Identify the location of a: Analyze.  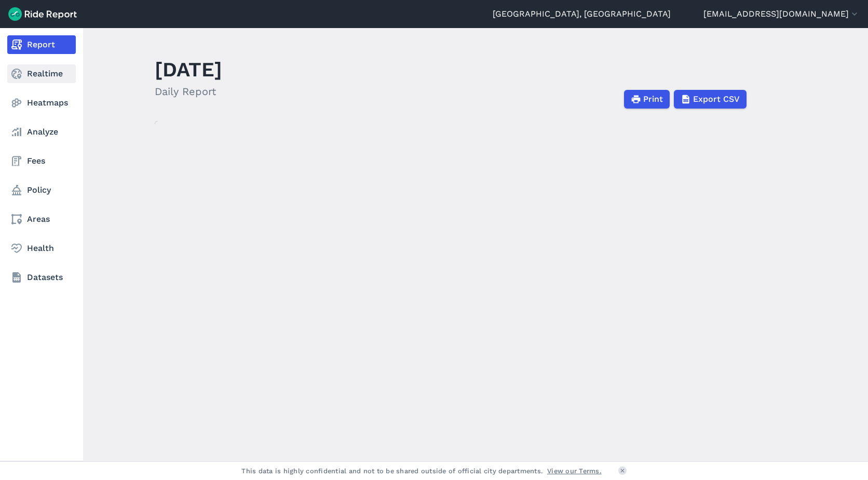
(41, 132).